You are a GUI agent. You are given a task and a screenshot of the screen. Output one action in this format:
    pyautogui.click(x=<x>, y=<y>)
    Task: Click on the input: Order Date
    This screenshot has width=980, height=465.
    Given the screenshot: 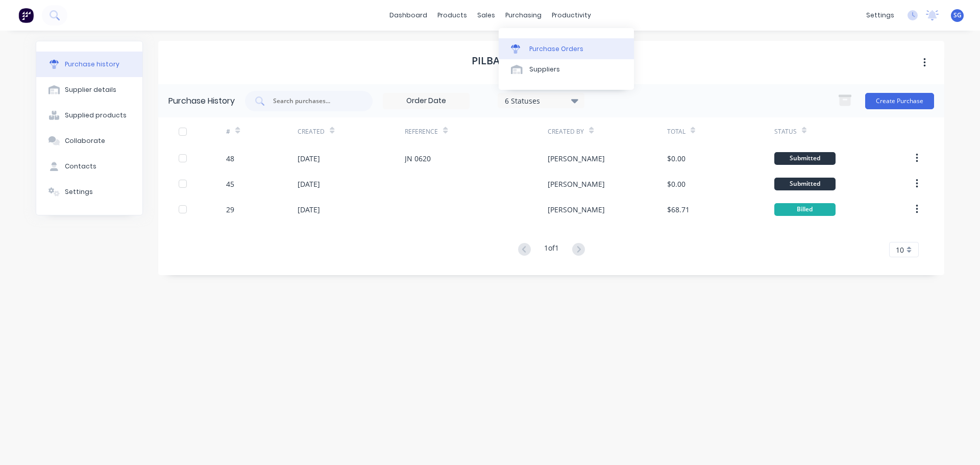 What is the action you would take?
    pyautogui.click(x=426, y=101)
    